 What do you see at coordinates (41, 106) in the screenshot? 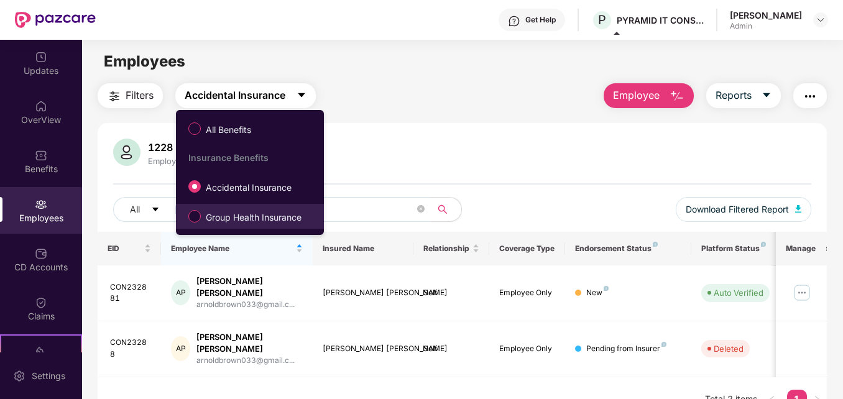
I see `img: svg+xml;base64,PHN2ZyBpZD0iSG9tZSIgeG1sbnM9Imh0dHA6Ly93d3cudzMub3JnLzIwMDAvc3ZnIiB3aWR0aD0iMjAiIG...` at bounding box center [41, 106].